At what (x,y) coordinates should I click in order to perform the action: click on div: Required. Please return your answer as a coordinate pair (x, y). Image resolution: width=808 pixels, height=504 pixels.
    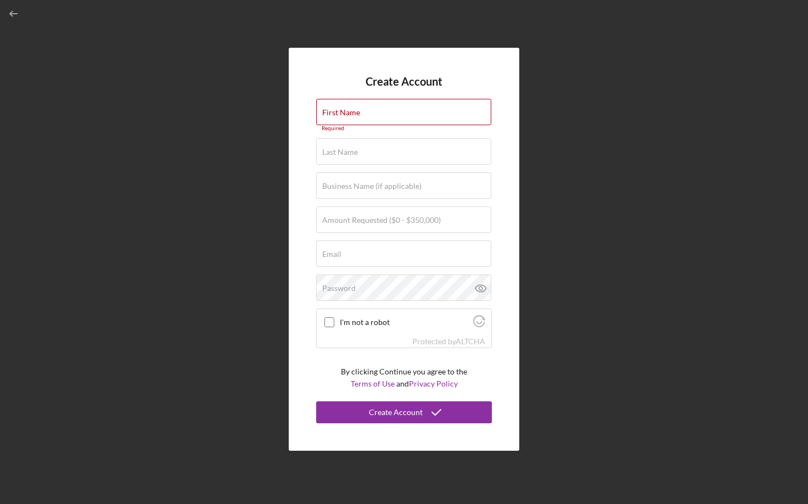
    Looking at the image, I should click on (404, 128).